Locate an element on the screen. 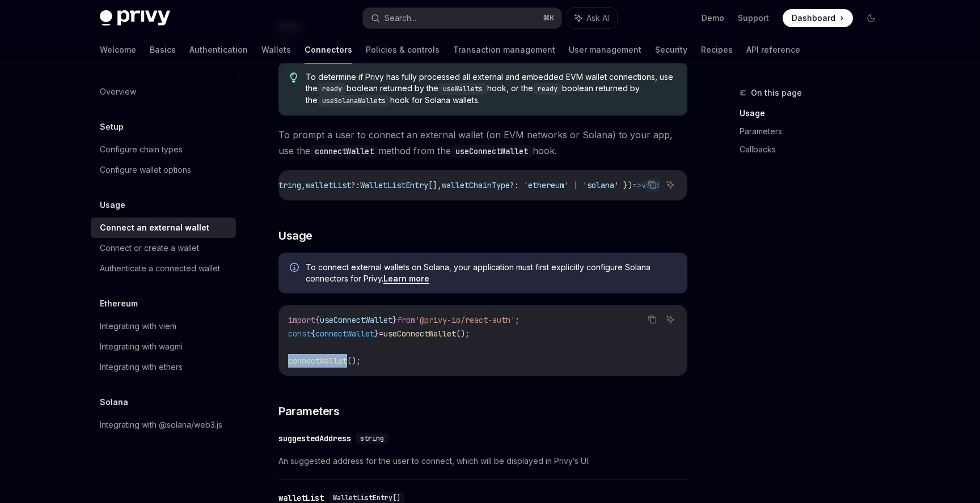  a: Connectors is located at coordinates (329, 50).